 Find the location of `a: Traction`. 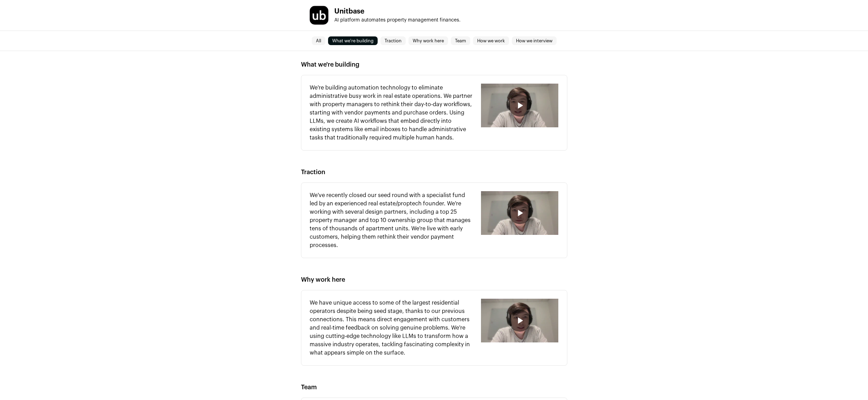

a: Traction is located at coordinates (393, 41).